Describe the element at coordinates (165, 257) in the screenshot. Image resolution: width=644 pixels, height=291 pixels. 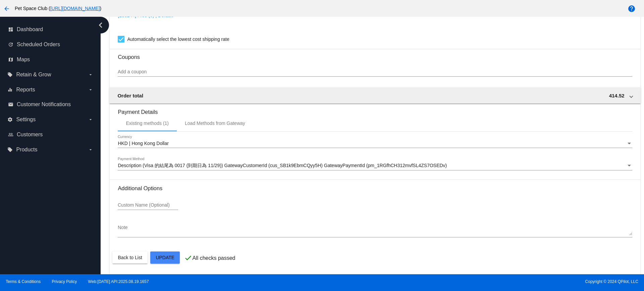
I see `button: Update` at that location.